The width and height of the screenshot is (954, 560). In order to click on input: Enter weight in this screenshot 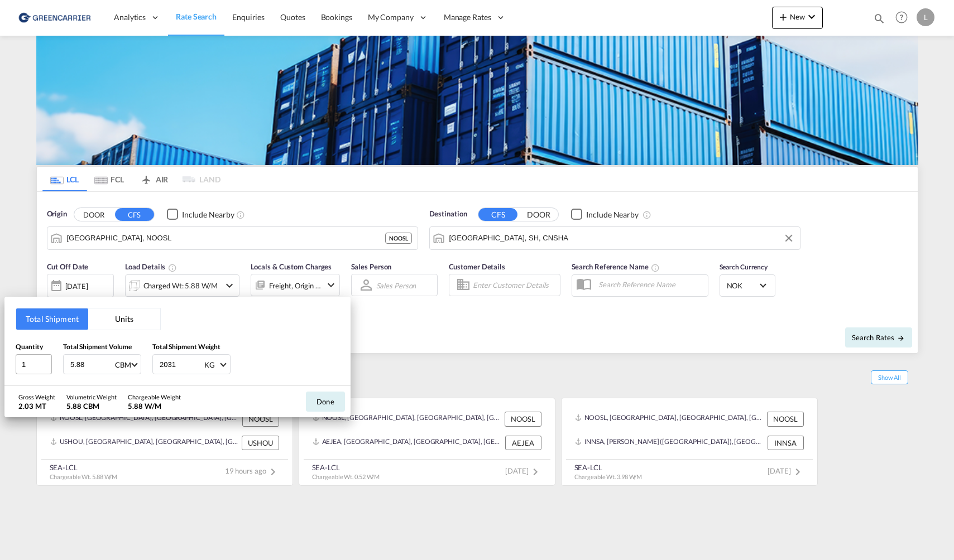, I will do `click(181, 364)`.